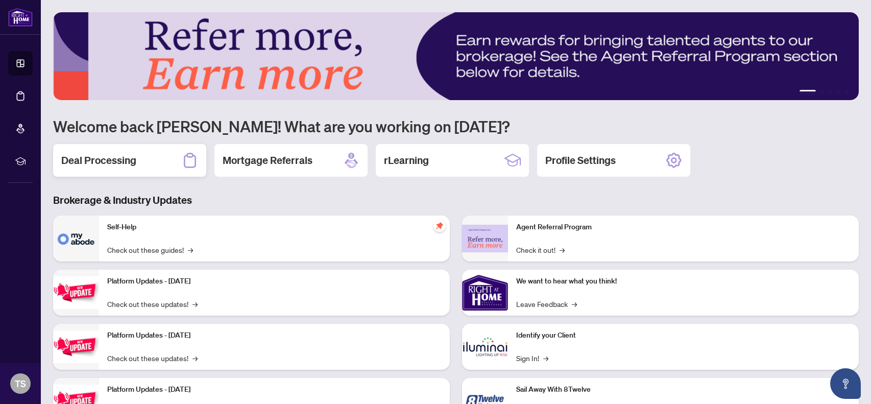 The image size is (871, 404). What do you see at coordinates (456, 200) in the screenshot?
I see `h3: Brokerage & Industry Updates` at bounding box center [456, 200].